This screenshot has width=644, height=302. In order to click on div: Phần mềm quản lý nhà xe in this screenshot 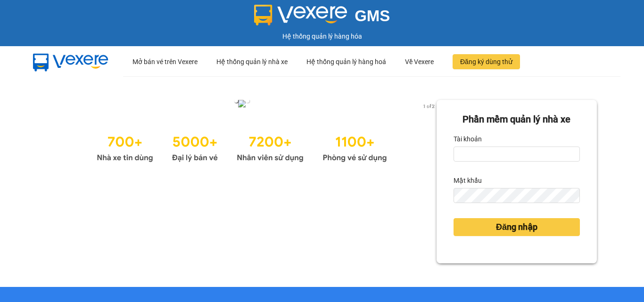, I will do `click(517, 119)`.